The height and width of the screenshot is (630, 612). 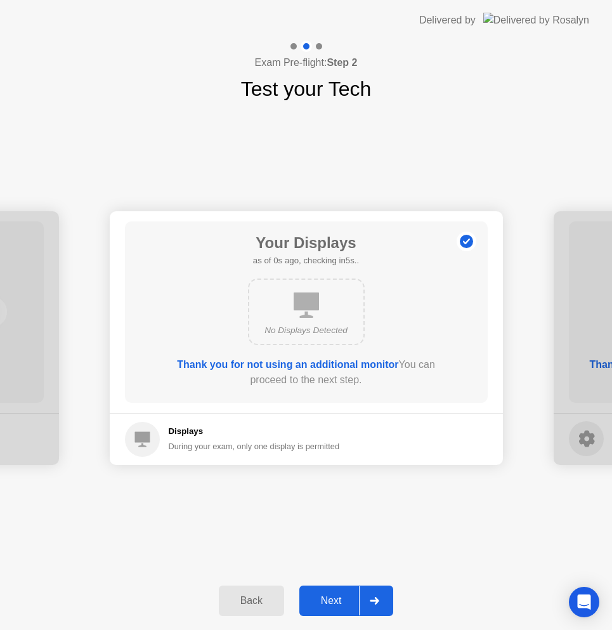 What do you see at coordinates (254, 431) in the screenshot?
I see `h5: Displays` at bounding box center [254, 431].